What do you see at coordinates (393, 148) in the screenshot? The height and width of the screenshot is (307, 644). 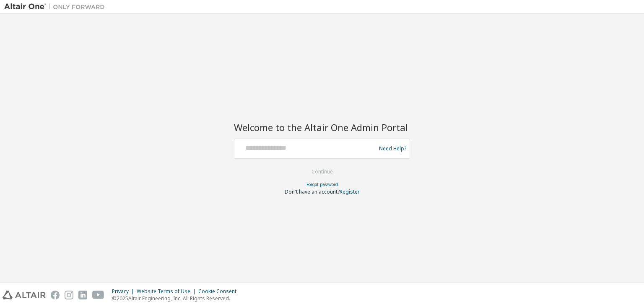 I see `a: Need Help?` at bounding box center [393, 148].